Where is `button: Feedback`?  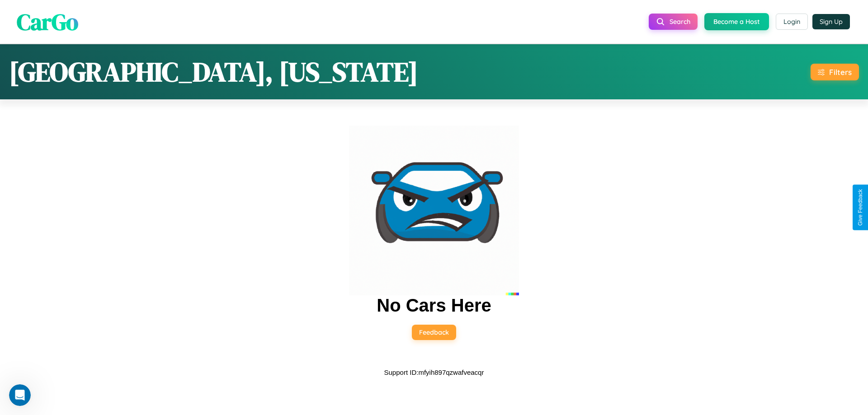 button: Feedback is located at coordinates (434, 332).